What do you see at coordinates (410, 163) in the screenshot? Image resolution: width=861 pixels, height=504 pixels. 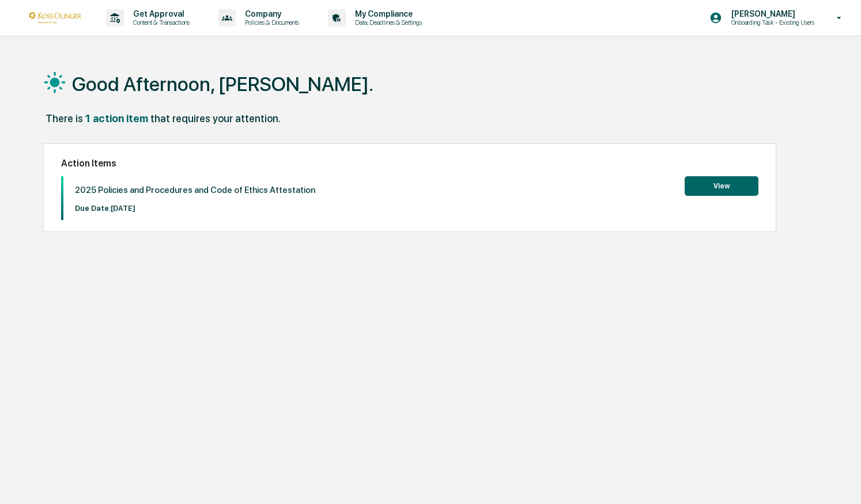 I see `h2: Action Items` at bounding box center [410, 163].